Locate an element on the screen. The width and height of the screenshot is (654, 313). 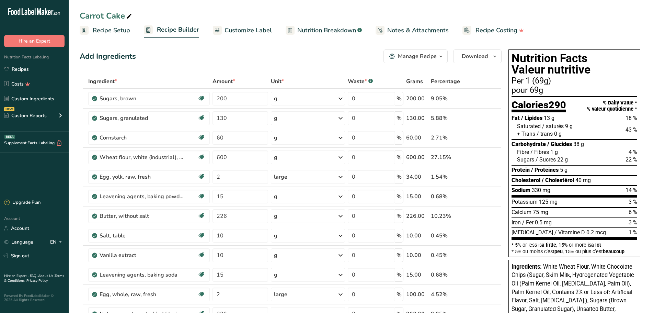
span: / Vitamine D is located at coordinates (570, 232).